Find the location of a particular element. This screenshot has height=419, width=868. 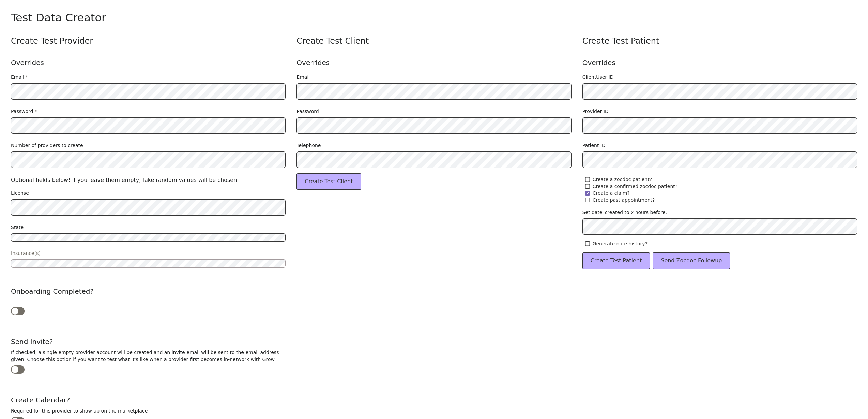

label: Insurance(s) is located at coordinates (26, 253).